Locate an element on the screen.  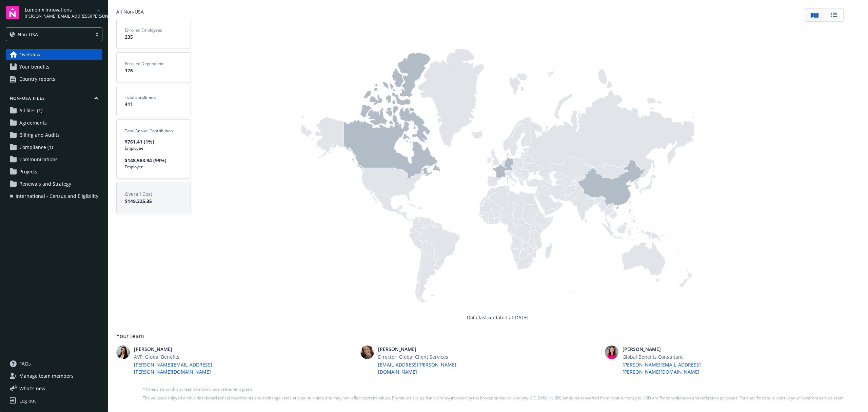
span: Renewals and Strategy is located at coordinates (45, 184).